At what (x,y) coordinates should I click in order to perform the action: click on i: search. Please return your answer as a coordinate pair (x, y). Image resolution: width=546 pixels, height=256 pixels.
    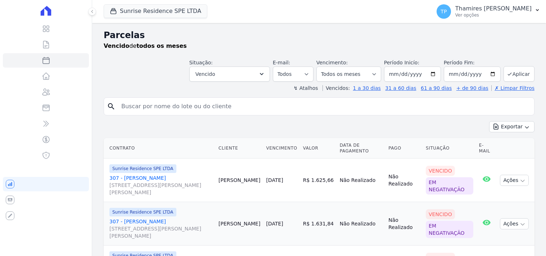
    Looking at the image, I should click on (111, 107).